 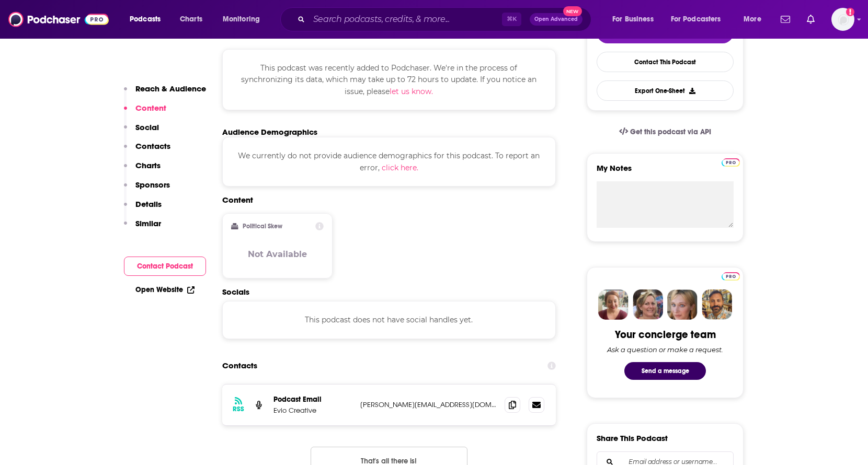 What do you see at coordinates (665, 132) in the screenshot?
I see `a: Get this podcast via API` at bounding box center [665, 132].